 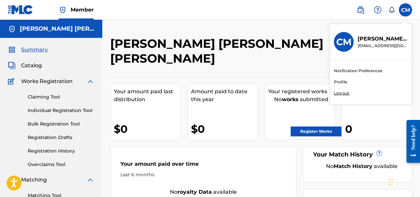 What do you see at coordinates (61, 111) in the screenshot?
I see `a: Individual Registration Tool` at bounding box center [61, 111].